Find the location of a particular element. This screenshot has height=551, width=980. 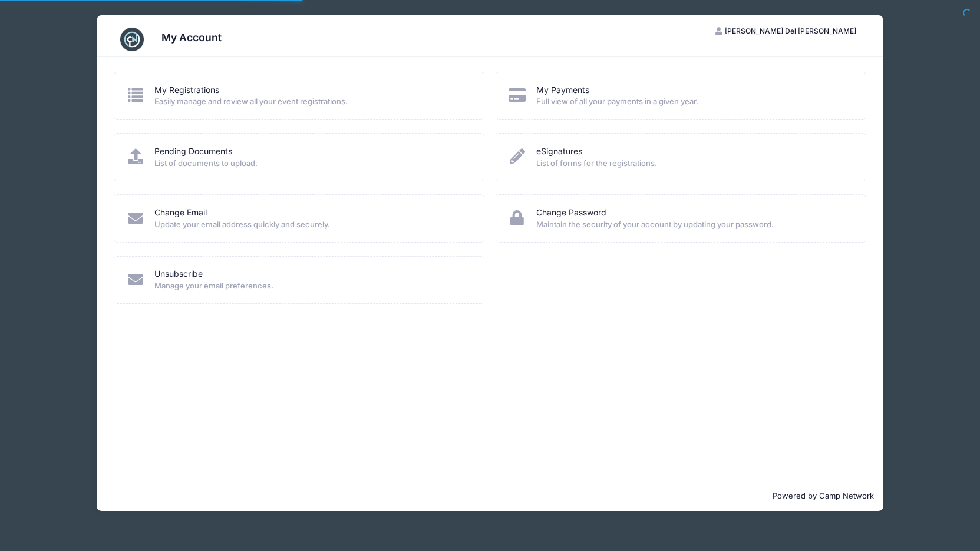

a: Change Password is located at coordinates (570, 213).